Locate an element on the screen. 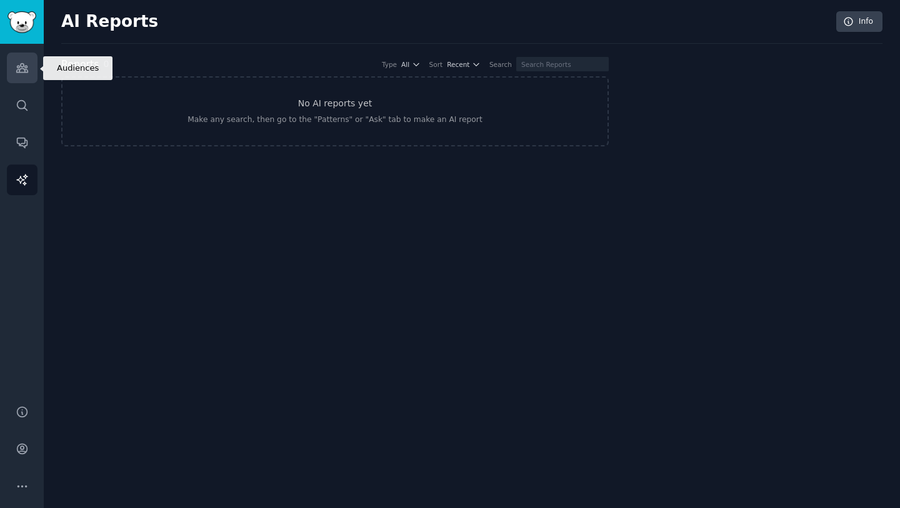 The image size is (900, 508). a: Info is located at coordinates (860, 22).